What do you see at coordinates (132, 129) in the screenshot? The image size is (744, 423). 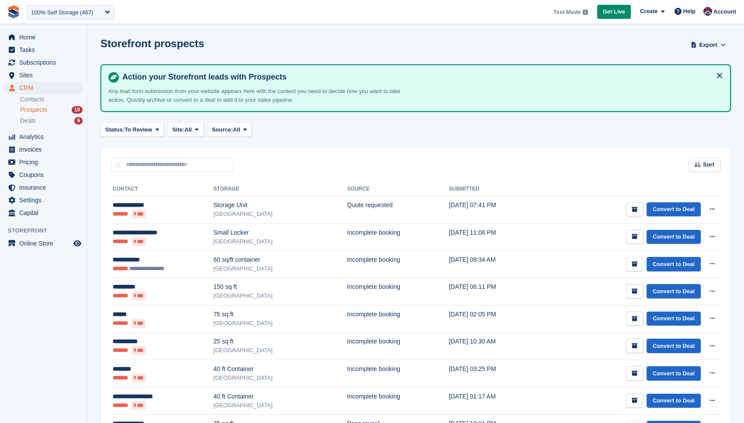 I see `button: Status: To Review` at bounding box center [132, 129].